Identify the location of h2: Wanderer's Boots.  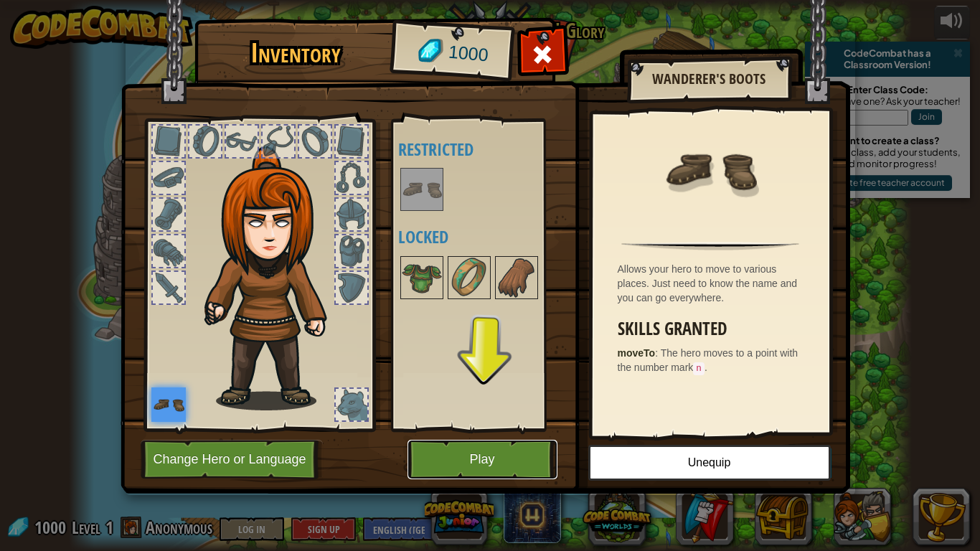
(709, 79).